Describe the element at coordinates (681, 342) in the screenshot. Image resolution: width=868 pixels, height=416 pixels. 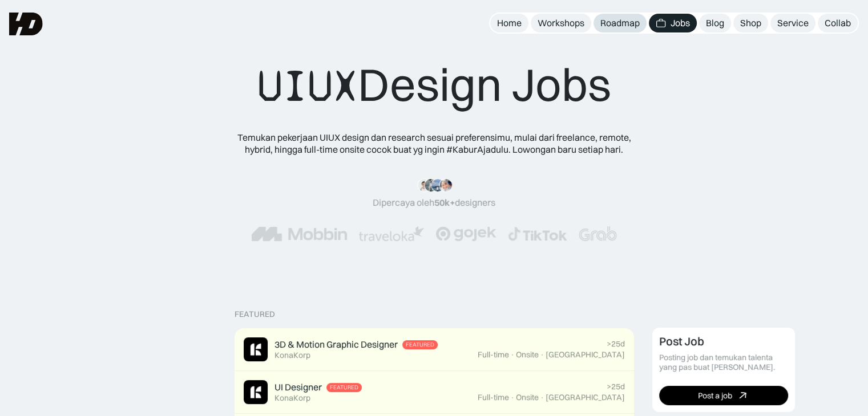
I see `div: Post Job` at that location.